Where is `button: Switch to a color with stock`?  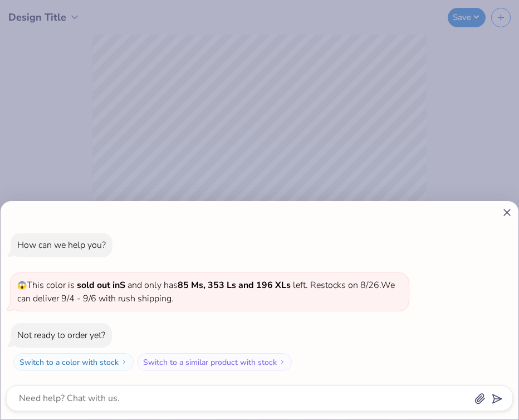
button: Switch to a color with stock is located at coordinates (73, 362).